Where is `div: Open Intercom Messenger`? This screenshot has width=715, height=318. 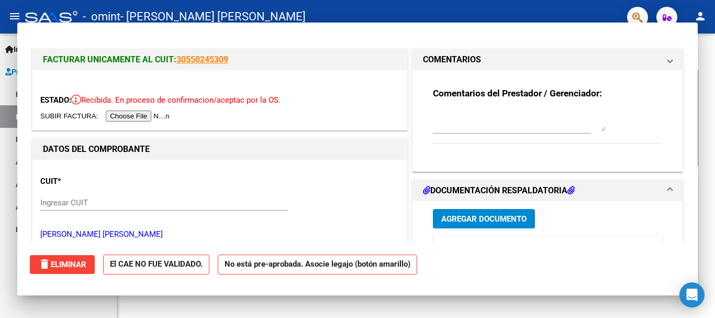 div: Open Intercom Messenger is located at coordinates (692, 295).